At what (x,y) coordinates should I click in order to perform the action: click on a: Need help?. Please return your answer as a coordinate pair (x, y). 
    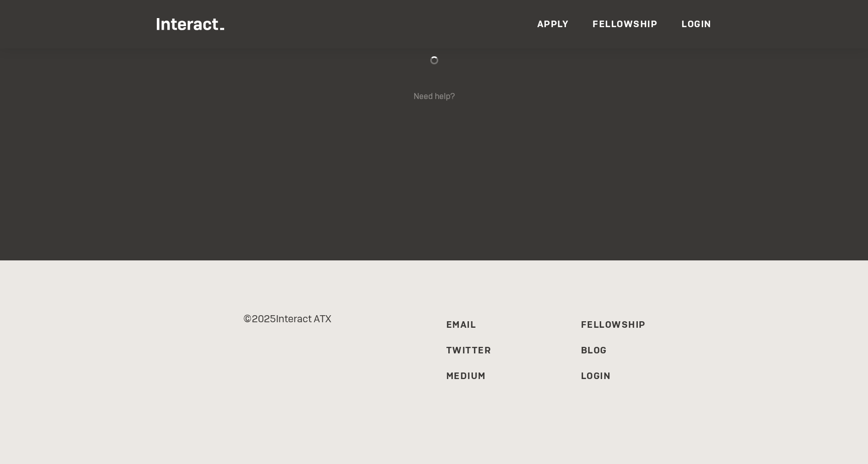
    Looking at the image, I should click on (435, 96).